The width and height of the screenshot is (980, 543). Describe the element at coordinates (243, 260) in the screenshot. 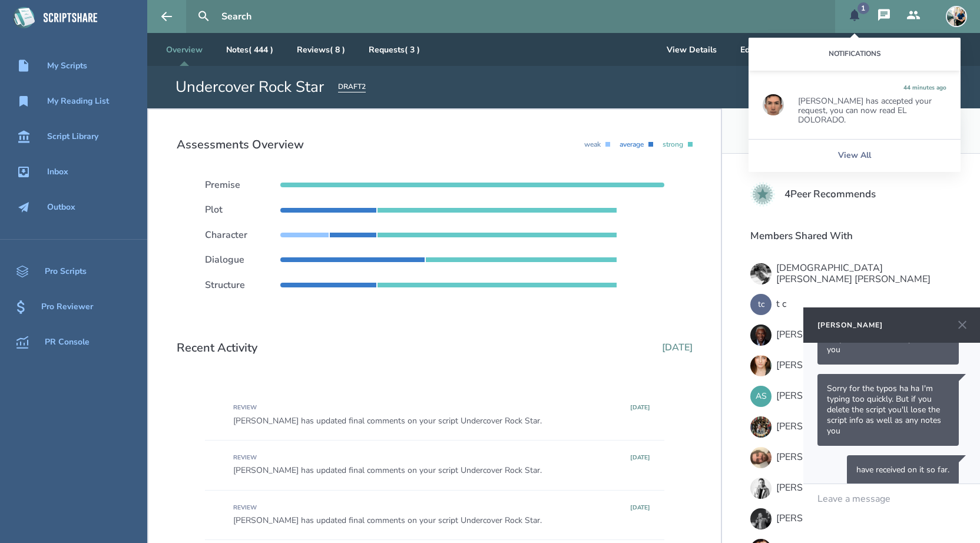

I see `div: Dialogue` at that location.